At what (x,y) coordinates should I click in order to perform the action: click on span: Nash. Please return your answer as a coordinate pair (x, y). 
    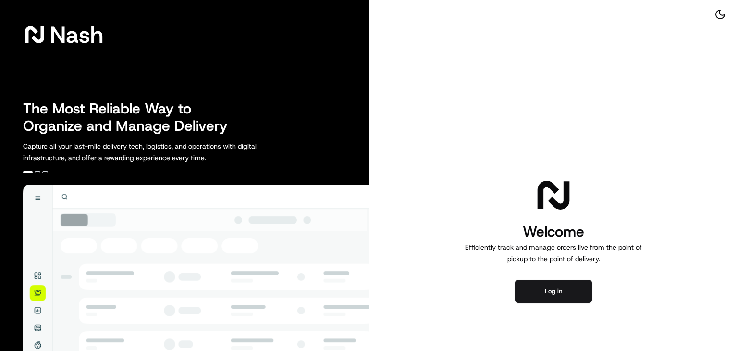
    Looking at the image, I should click on (76, 35).